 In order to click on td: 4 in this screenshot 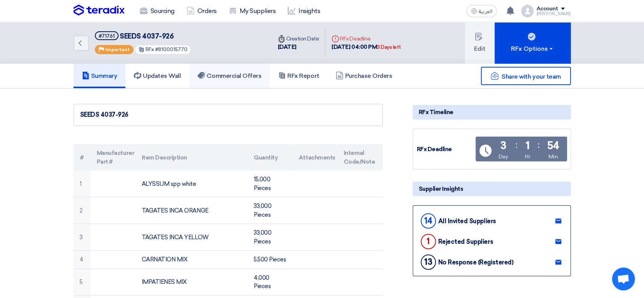, I will do `click(82, 260)`.